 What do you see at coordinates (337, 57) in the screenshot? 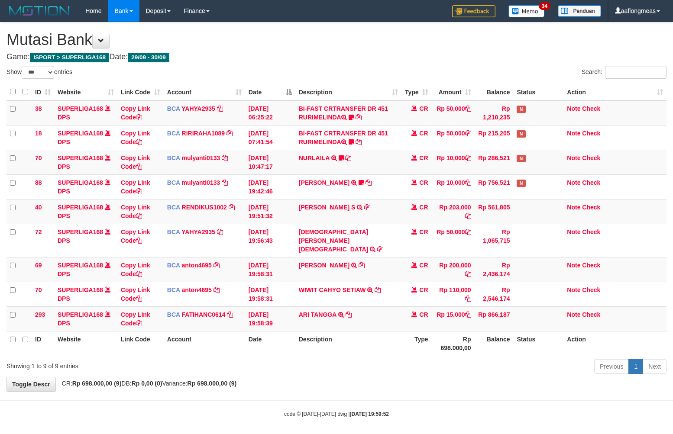
I see `h4: Game: Date:` at bounding box center [337, 57].